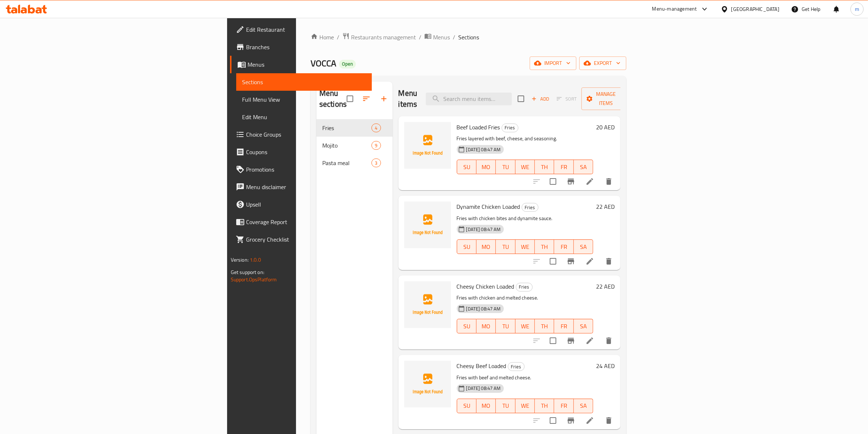 This screenshot has height=434, width=868. Describe the element at coordinates (301, 152) in the screenshot. I see `a: Coupons` at that location.